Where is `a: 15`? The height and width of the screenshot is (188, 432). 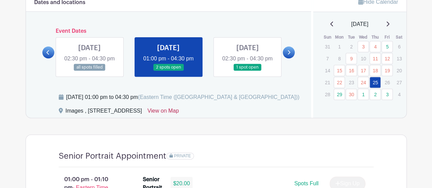 a: 15 is located at coordinates (340, 70).